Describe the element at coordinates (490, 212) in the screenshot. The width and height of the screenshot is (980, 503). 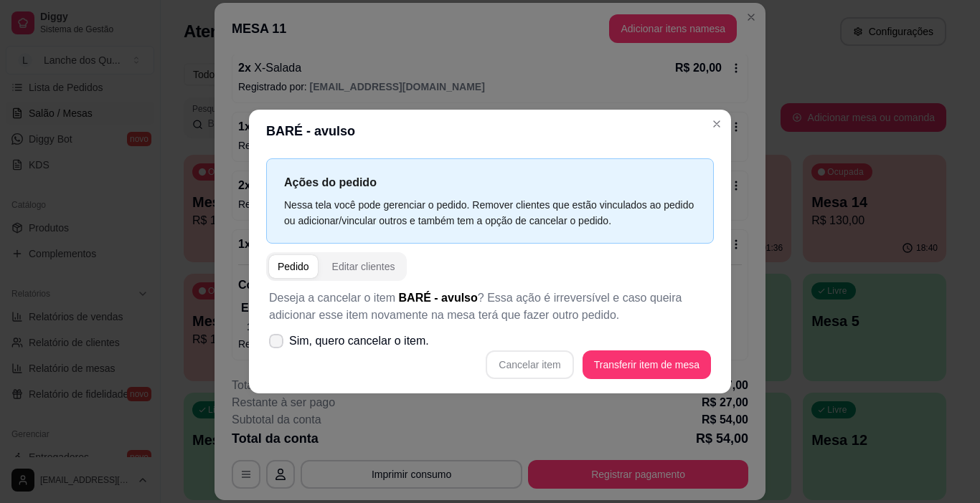
I see `div: Nessa tela você pode gerenciar o pedido. Remover clientes que estão vinculados ao pedido ou adici...` at that location.